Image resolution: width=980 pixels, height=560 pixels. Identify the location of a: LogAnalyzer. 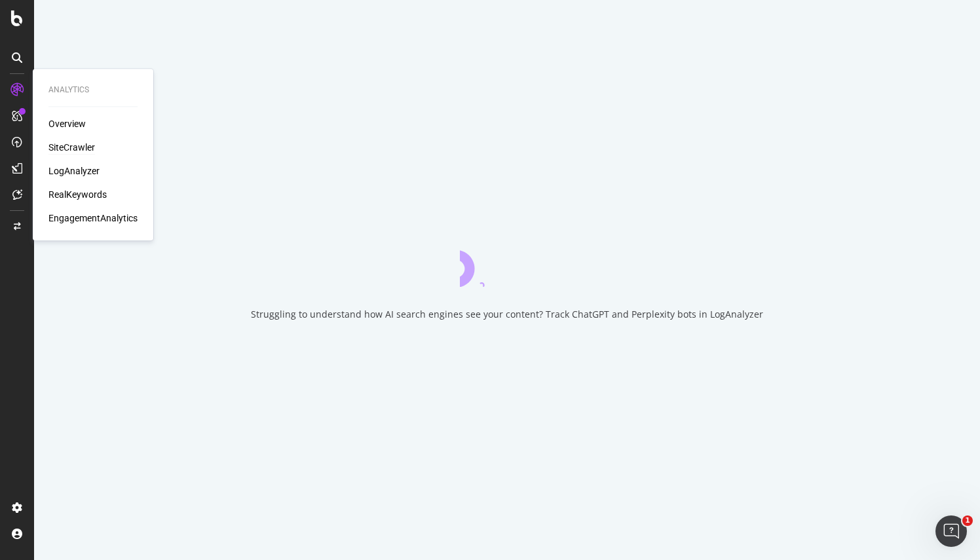
(74, 171).